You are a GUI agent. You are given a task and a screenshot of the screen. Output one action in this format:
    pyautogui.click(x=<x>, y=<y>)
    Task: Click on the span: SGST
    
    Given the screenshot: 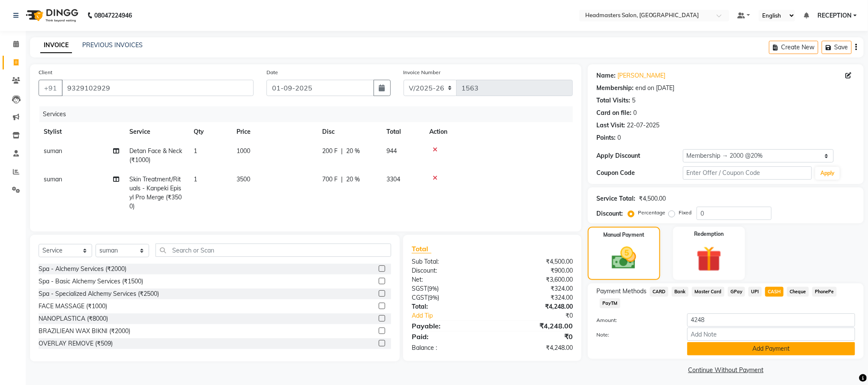 What is the action you would take?
    pyautogui.click(x=420, y=288)
    